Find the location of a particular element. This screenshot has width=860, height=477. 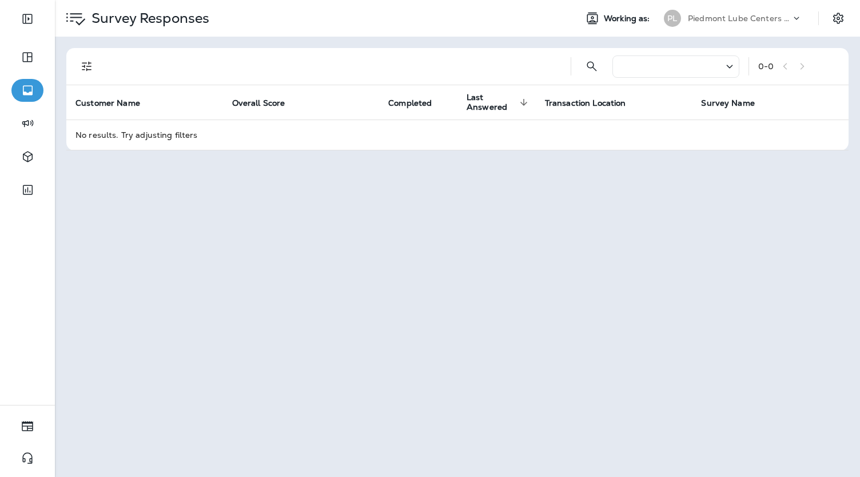

p: Survey Responses is located at coordinates (148, 18).